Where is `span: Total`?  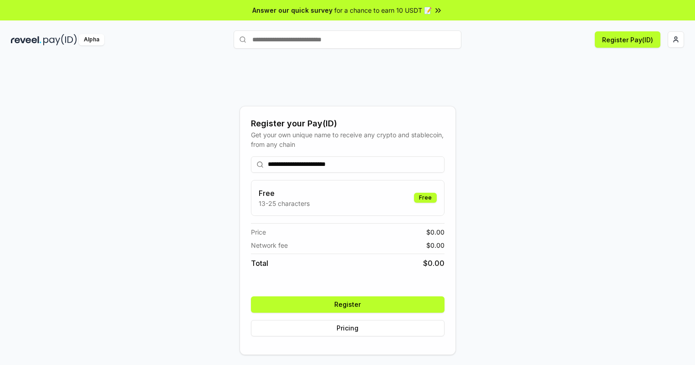 span: Total is located at coordinates (259, 264).